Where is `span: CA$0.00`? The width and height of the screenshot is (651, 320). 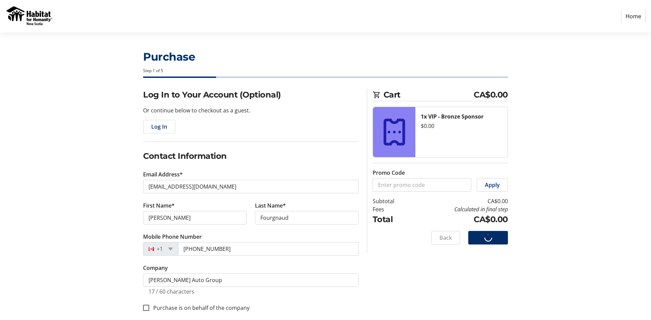 span: CA$0.00 is located at coordinates (491, 95).